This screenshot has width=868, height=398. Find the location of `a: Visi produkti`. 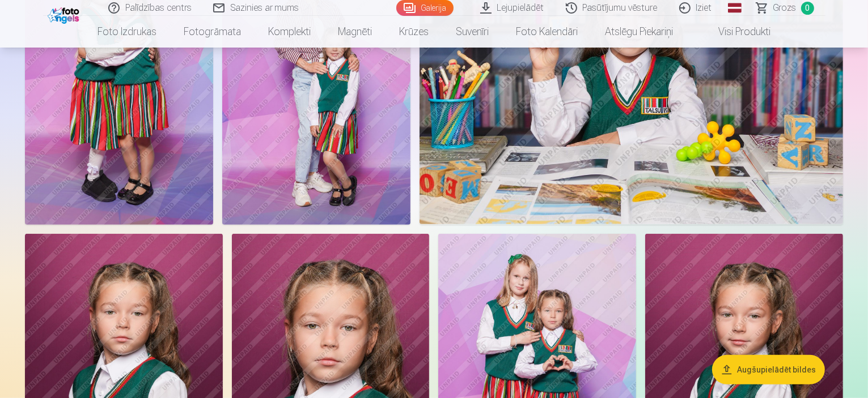

a: Visi produkti is located at coordinates (736, 32).